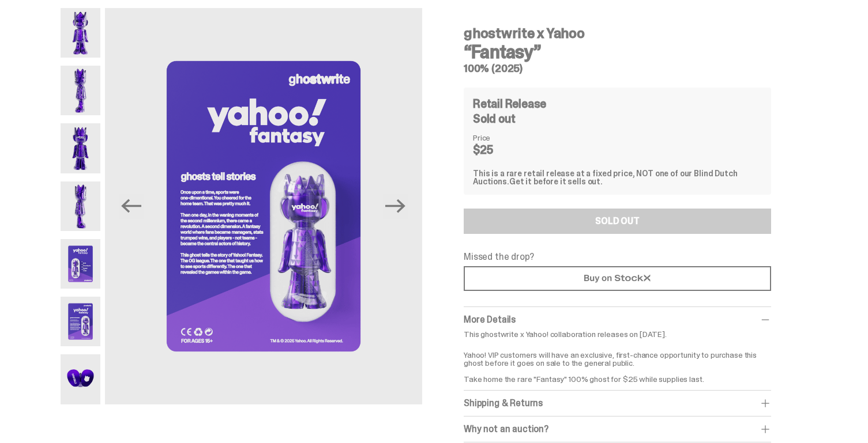 This screenshot has width=868, height=443. Describe the element at coordinates (80, 206) in the screenshot. I see `img: Yahoo-HG---4.png` at that location.